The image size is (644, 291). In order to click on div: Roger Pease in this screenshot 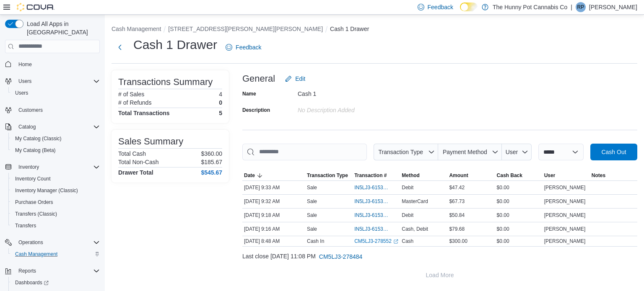, I will do `click(581, 7)`.